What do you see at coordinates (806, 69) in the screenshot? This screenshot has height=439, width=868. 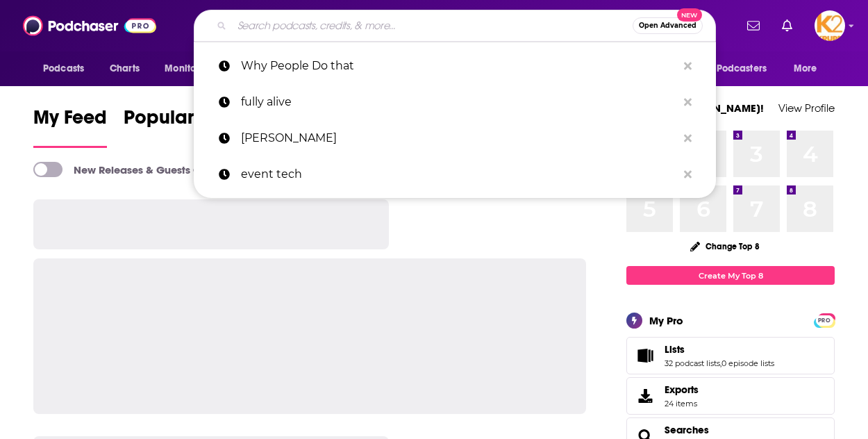 I see `span: More` at bounding box center [806, 69].